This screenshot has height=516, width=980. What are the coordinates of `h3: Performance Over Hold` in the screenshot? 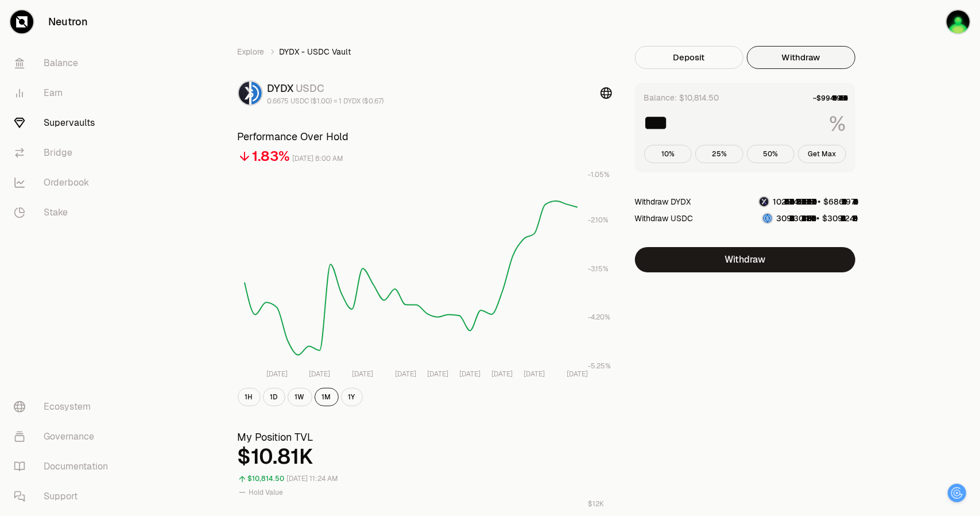 It's located at (425, 137).